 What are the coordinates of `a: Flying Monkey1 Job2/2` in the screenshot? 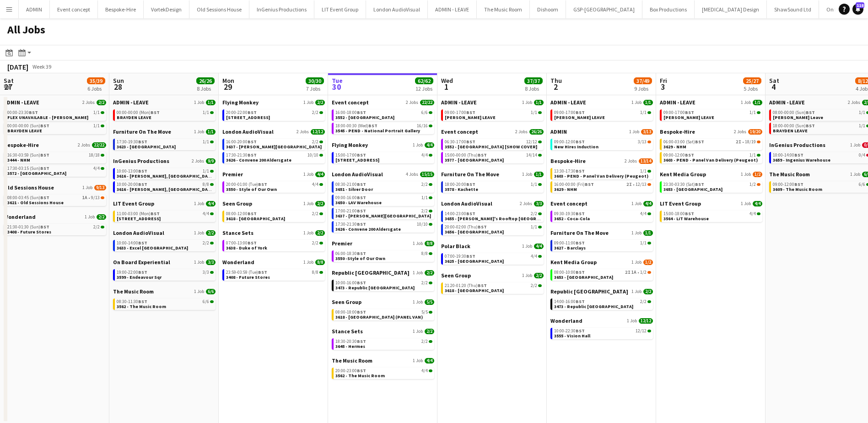 It's located at (273, 102).